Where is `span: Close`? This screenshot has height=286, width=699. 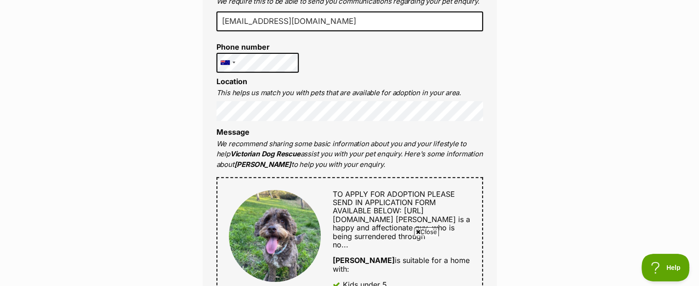 span: Close is located at coordinates (427, 232).